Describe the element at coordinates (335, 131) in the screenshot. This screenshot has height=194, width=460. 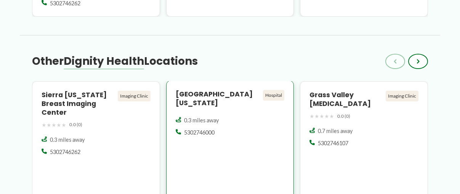
I see `span: 0.7 miles away` at that location.